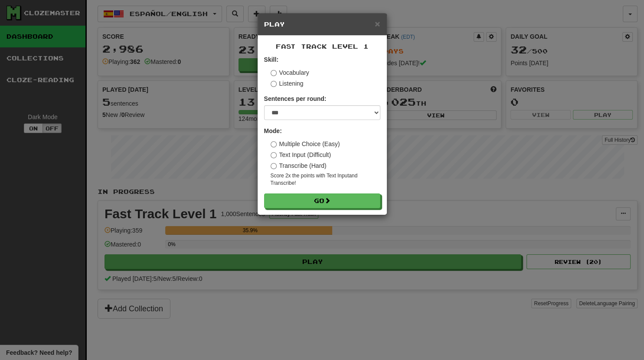 The height and width of the screenshot is (360, 644). Describe the element at coordinates (274, 84) in the screenshot. I see `input: Listening` at that location.